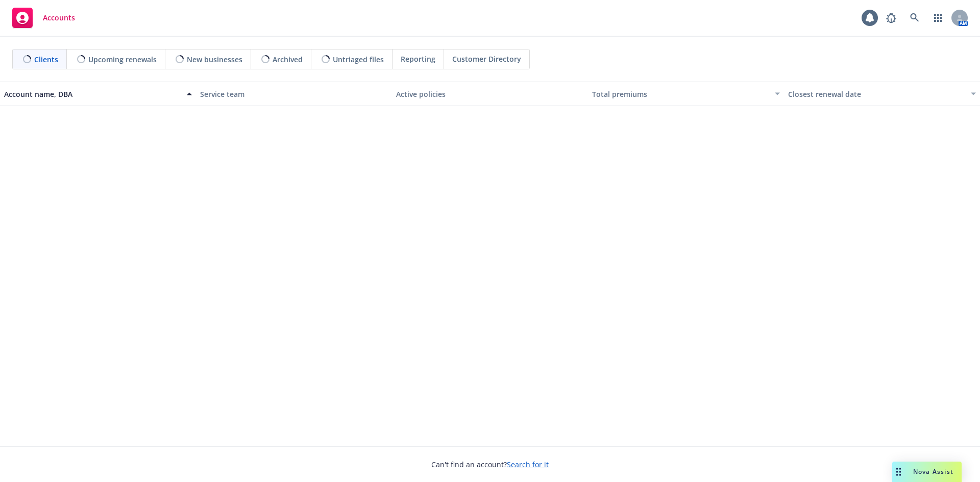 The image size is (980, 482). What do you see at coordinates (287, 59) in the screenshot?
I see `span: Archived` at bounding box center [287, 59].